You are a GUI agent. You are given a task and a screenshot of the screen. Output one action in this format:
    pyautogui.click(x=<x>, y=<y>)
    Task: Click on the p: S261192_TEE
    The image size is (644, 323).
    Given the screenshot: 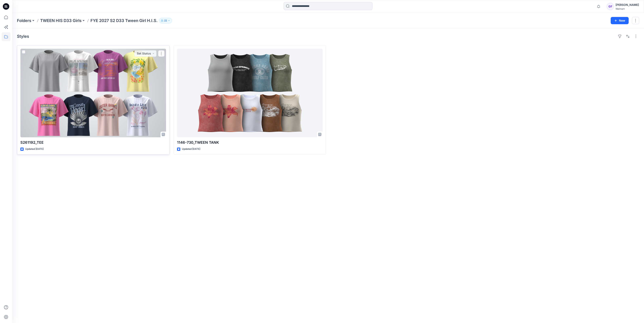 What is the action you would take?
    pyautogui.click(x=93, y=142)
    